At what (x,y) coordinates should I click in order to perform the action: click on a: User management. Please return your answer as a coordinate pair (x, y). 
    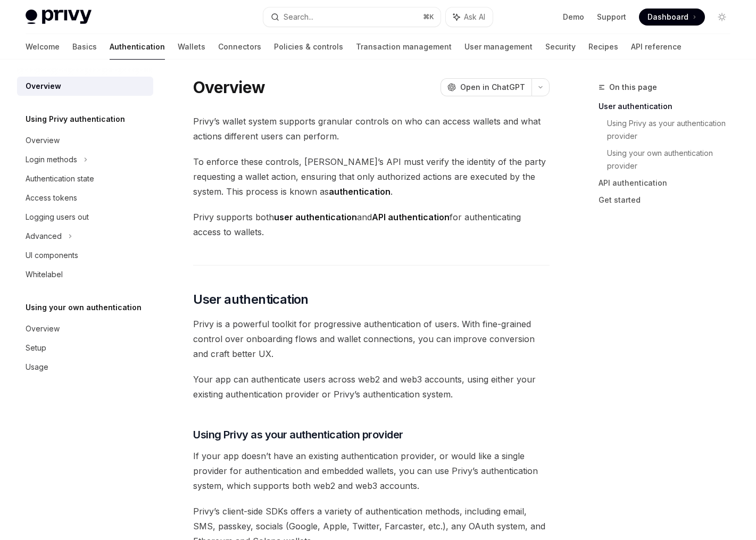
    Looking at the image, I should click on (498, 47).